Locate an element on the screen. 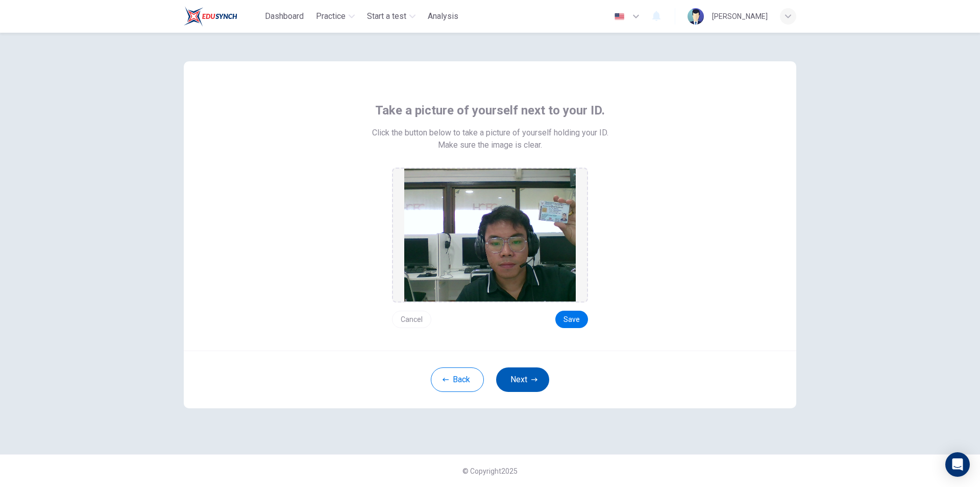 This screenshot has height=487, width=980. button: Dashboard is located at coordinates (285, 16).